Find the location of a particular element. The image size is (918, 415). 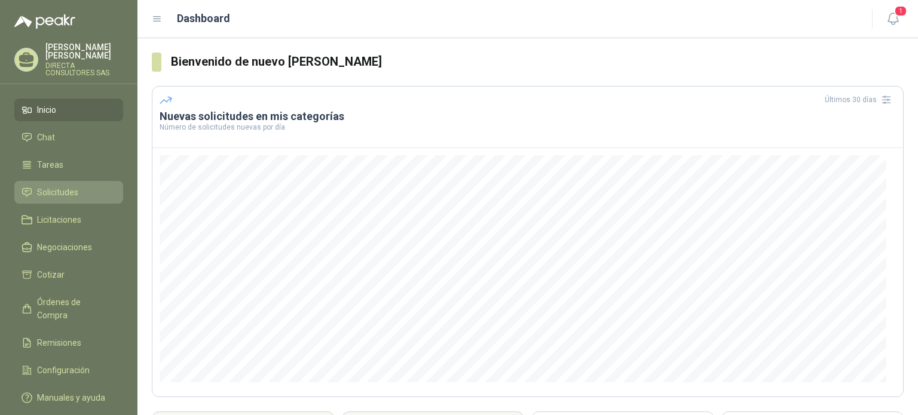

a: Negociaciones is located at coordinates (69, 247).